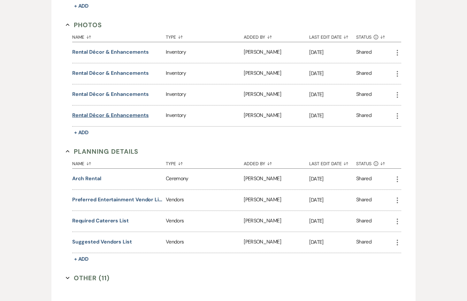 This screenshot has width=467, height=301. I want to click on button: Suggested Vendors List, so click(102, 242).